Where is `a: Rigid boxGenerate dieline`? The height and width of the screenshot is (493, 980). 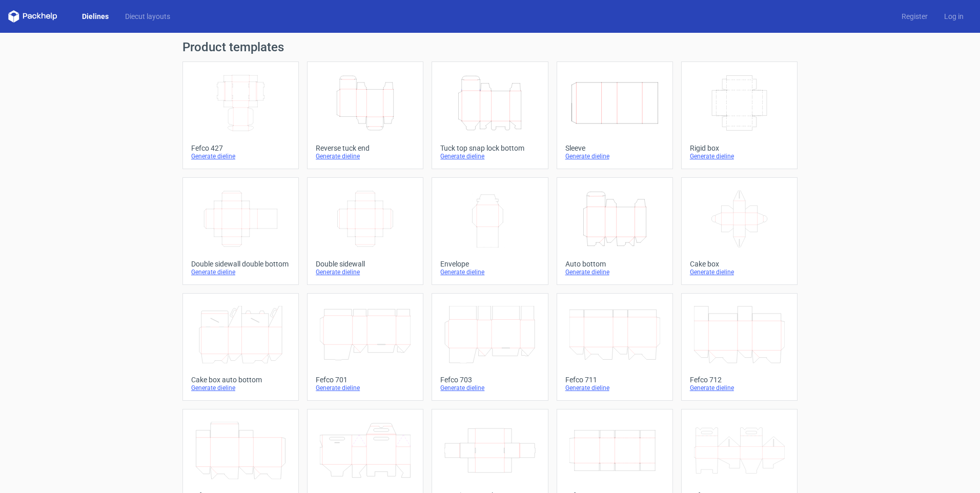
a: Rigid boxGenerate dieline is located at coordinates (739, 115).